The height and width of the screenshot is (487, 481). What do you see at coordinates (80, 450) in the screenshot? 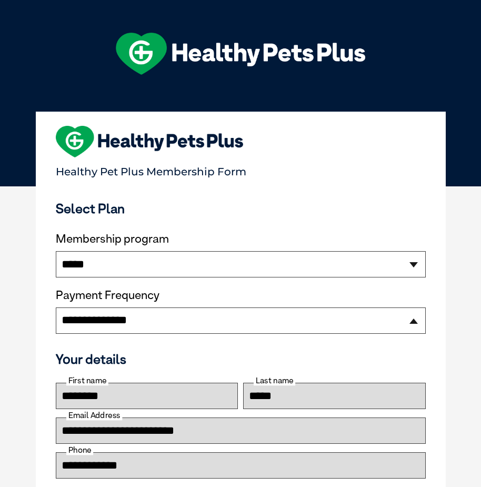
I see `label: Phone` at bounding box center [80, 450].